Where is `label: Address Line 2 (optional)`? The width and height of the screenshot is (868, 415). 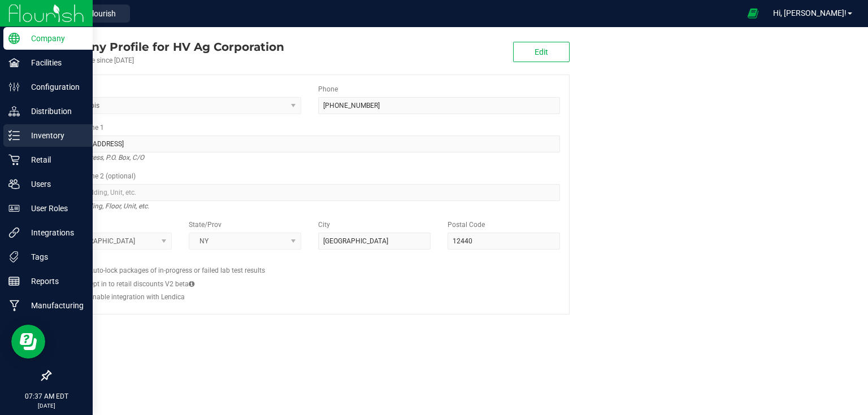
label: Address Line 2 (optional) is located at coordinates (97, 176).